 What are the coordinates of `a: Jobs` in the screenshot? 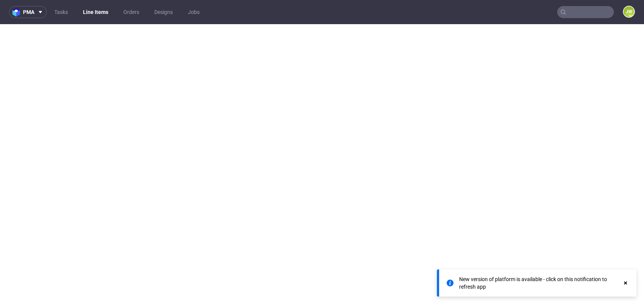 It's located at (193, 12).